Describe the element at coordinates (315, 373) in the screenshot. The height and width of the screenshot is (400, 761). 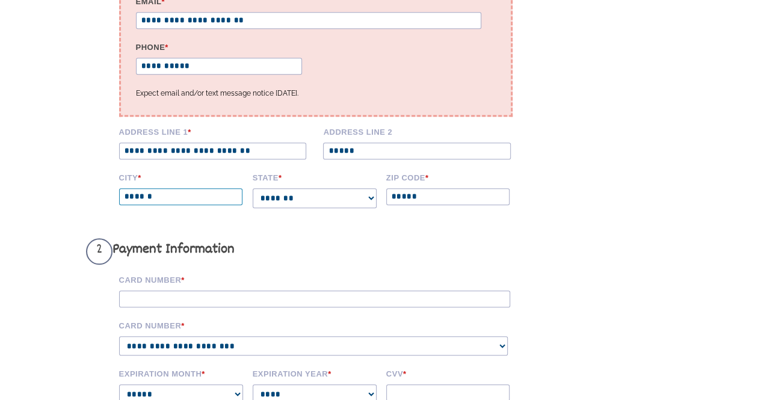
I see `label: Expiration Year` at that location.